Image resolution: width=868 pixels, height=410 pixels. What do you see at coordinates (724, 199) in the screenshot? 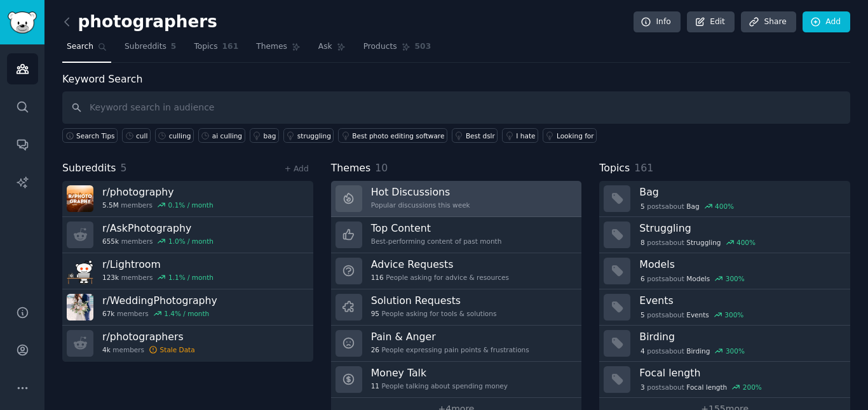
I see `a: Bag5postsaboutBag400%` at bounding box center [724, 199].